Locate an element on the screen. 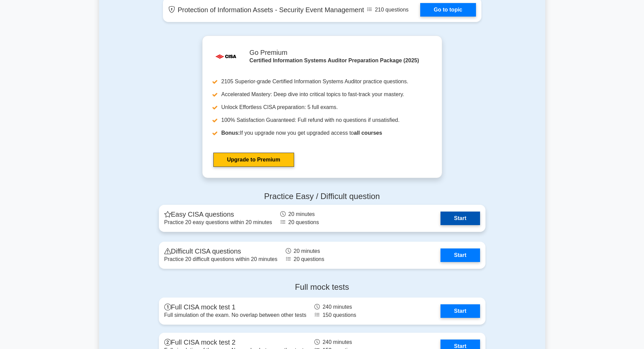  h4: Practice Easy / Difficult question is located at coordinates (322, 196).